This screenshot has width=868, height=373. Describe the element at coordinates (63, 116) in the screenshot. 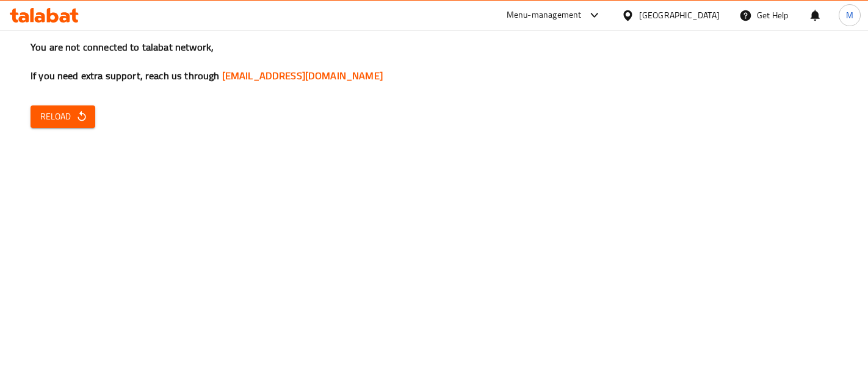

I see `button: Reload` at that location.